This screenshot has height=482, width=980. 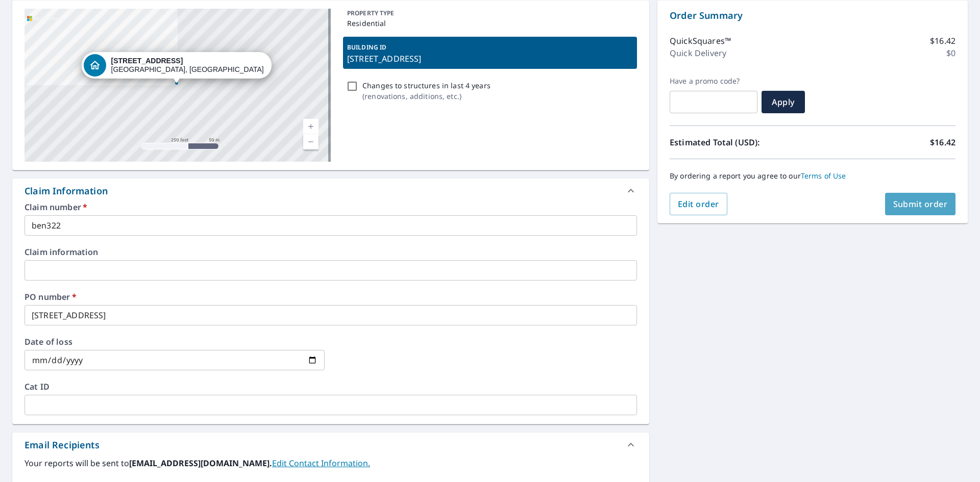 What do you see at coordinates (701, 41) in the screenshot?
I see `p: QuickSquares™` at bounding box center [701, 41].